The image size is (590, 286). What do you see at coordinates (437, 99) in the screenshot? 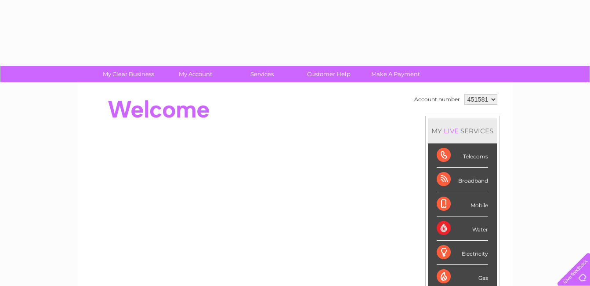
I see `td: Account number` at bounding box center [437, 99].